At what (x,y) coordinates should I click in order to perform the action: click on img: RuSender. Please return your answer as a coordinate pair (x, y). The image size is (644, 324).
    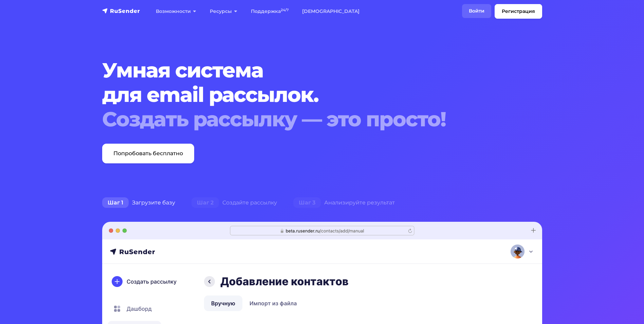
    Looking at the image, I should click on (121, 11).